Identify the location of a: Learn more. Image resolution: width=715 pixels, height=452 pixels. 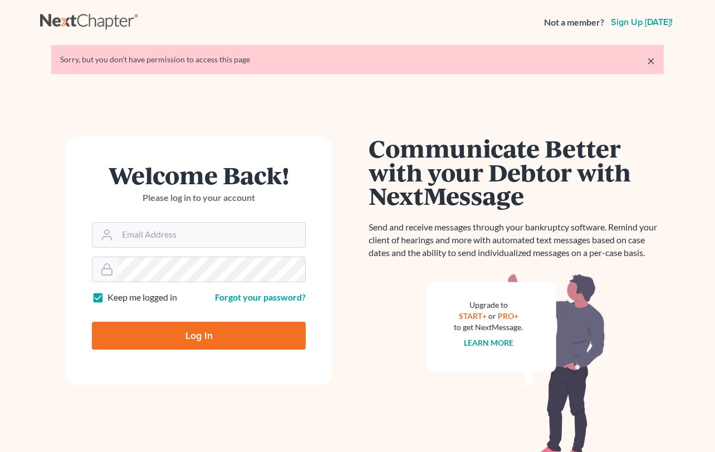
(488, 342).